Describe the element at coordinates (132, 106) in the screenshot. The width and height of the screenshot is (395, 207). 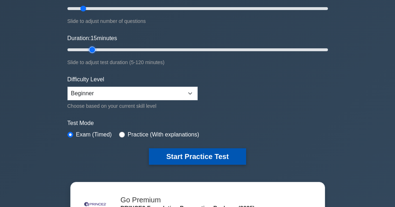
I see `div: Choose based on your current skill level` at that location.